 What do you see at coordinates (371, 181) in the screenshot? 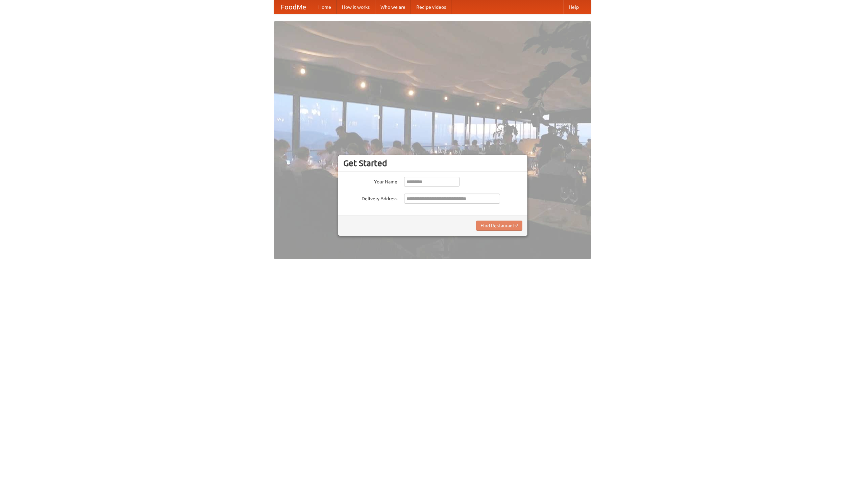
I see `label: Your Name` at bounding box center [371, 181].